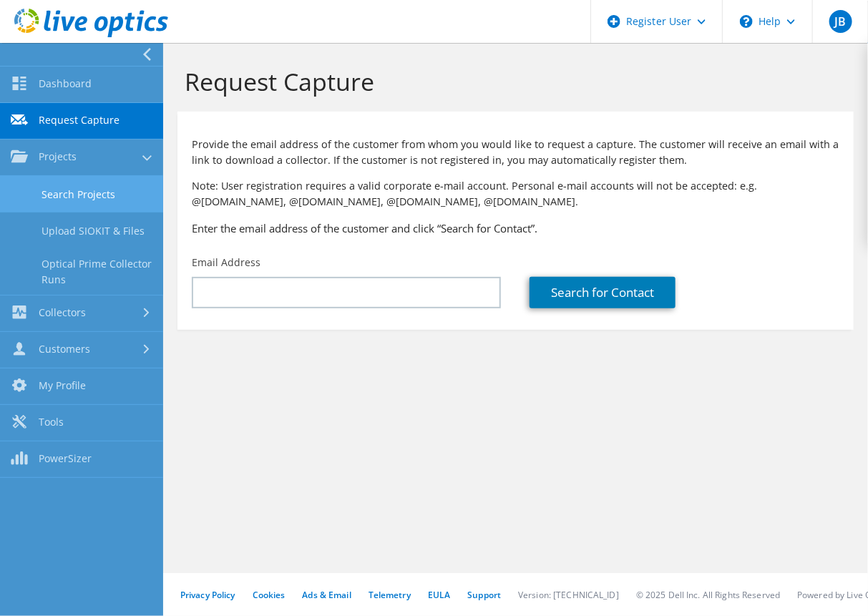 The height and width of the screenshot is (616, 868). What do you see at coordinates (515, 153) in the screenshot?
I see `p: Provide the email address of the customer from whom you would like to request a capture. The cust...` at bounding box center [515, 153].